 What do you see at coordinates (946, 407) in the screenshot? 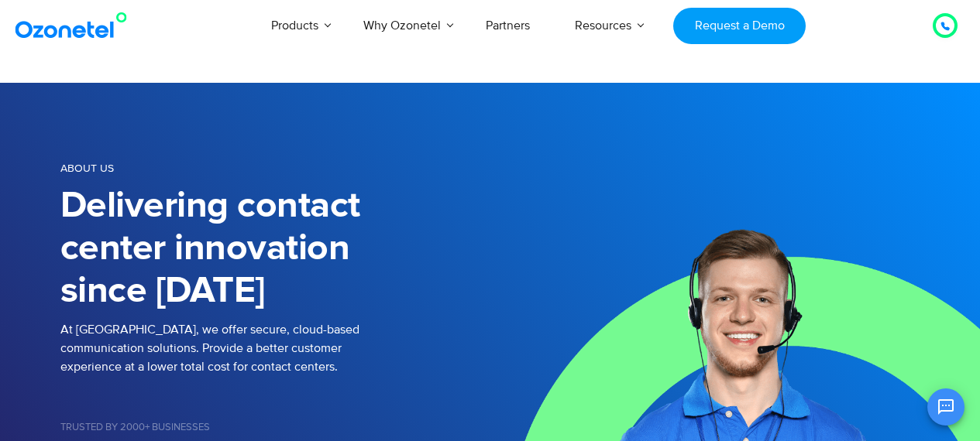
I see `button: Open chat` at bounding box center [946, 407].